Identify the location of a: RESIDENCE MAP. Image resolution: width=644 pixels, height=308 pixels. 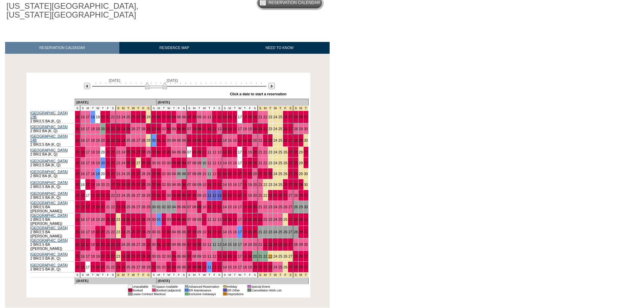
(175, 47).